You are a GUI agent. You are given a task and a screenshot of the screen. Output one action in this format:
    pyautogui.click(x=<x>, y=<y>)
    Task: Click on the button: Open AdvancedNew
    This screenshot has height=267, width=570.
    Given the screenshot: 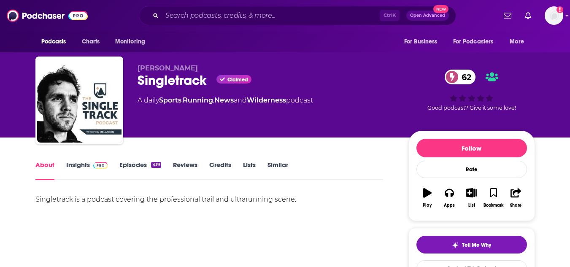 What is the action you would take?
    pyautogui.click(x=427, y=16)
    